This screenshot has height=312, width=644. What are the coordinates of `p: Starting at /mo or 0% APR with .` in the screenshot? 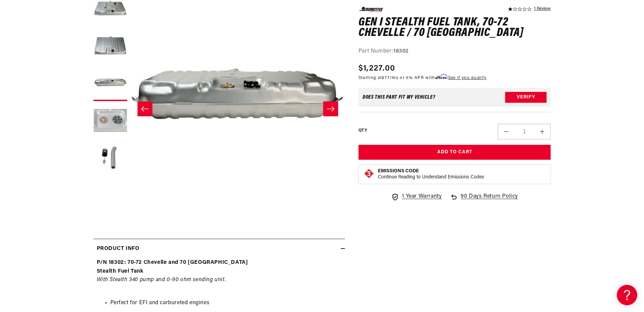 It's located at (422, 78).